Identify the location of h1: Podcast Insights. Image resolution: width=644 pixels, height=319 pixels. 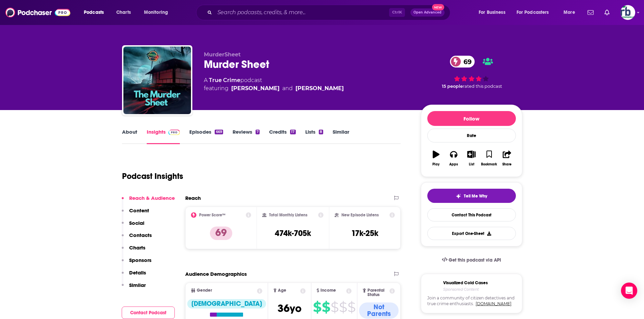
(152, 176).